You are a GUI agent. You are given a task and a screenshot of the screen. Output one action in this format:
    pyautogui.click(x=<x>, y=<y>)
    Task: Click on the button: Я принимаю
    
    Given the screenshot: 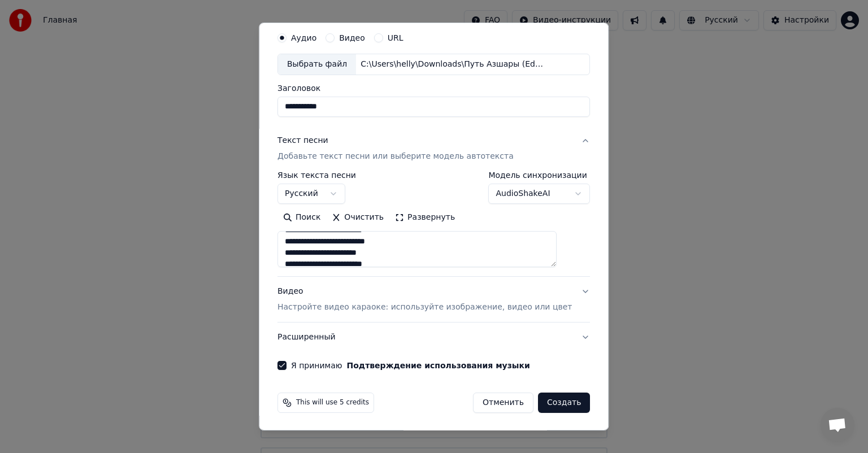 What is the action you would take?
    pyautogui.click(x=439, y=365)
    